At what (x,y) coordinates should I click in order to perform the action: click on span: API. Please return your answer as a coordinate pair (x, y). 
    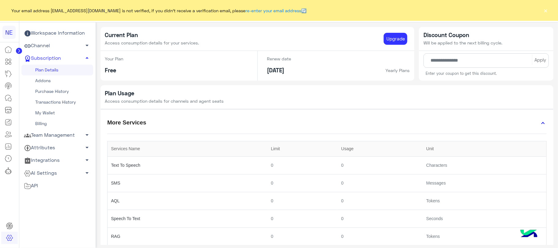
    Looking at the image, I should click on (31, 186).